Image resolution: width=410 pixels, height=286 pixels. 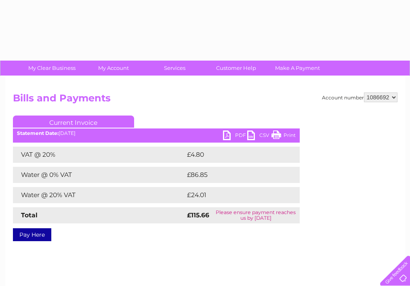 What do you see at coordinates (235, 175) in the screenshot?
I see `td: £86.85` at bounding box center [235, 175].